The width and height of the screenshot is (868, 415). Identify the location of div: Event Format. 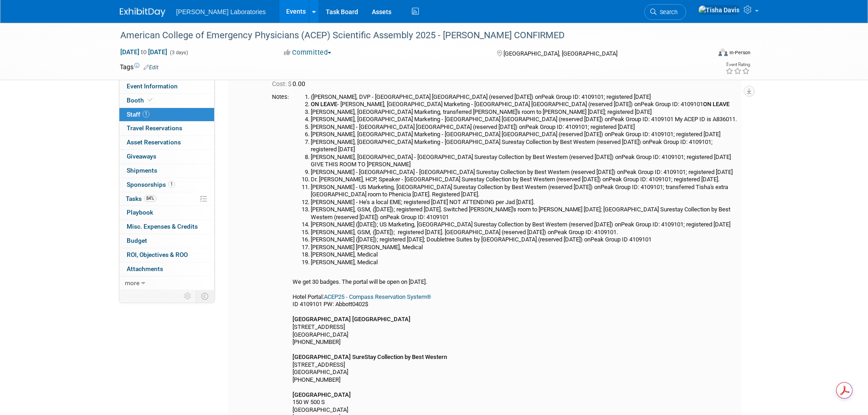
(704, 54).